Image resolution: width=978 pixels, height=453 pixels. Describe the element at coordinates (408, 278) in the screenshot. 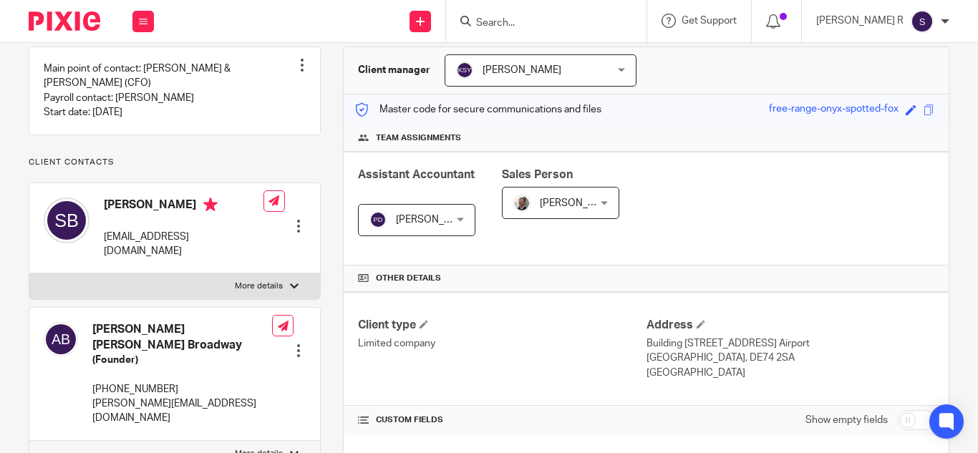

I see `span: Other details` at that location.